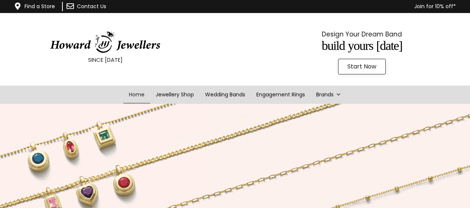 The width and height of the screenshot is (470, 208). What do you see at coordinates (362, 67) in the screenshot?
I see `span: Start Now` at bounding box center [362, 67].